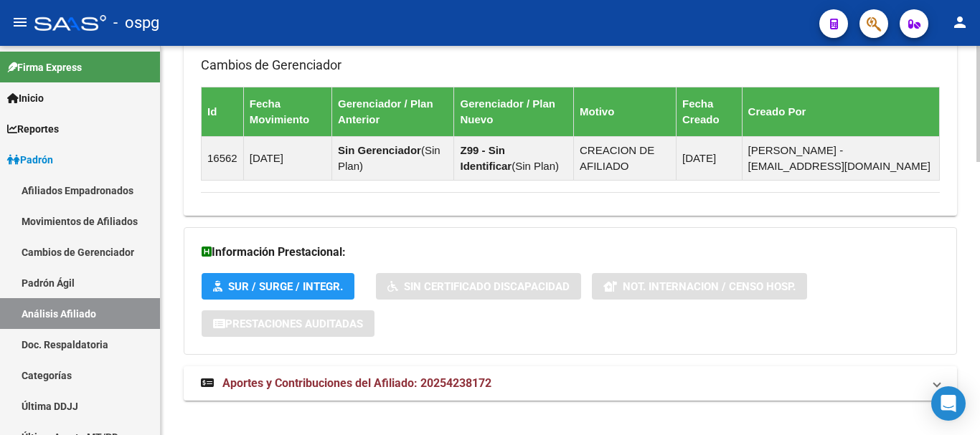 The height and width of the screenshot is (435, 980). I want to click on td: CREACION DE AFILIADO, so click(625, 158).